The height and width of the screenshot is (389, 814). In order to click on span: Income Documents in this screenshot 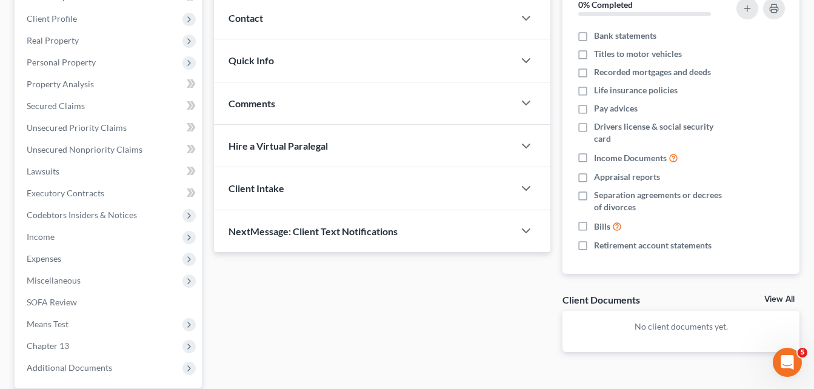, I will do `click(630, 158)`.